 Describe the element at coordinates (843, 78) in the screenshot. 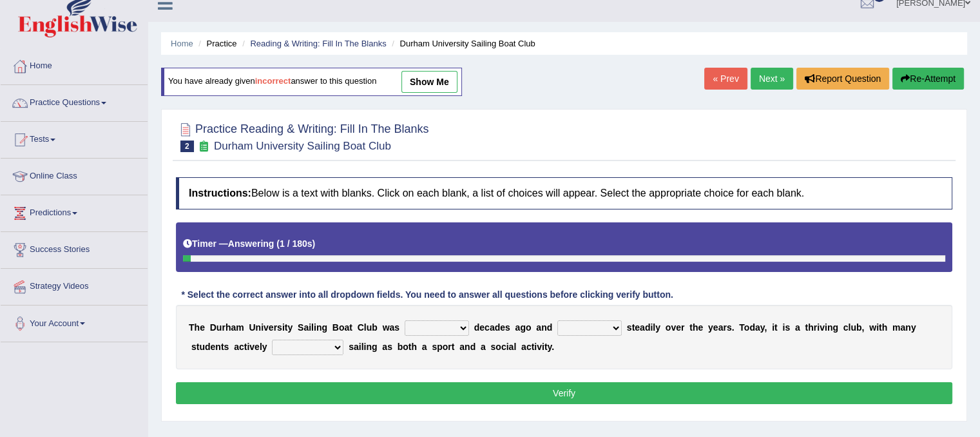

I see `button: Report Question` at that location.